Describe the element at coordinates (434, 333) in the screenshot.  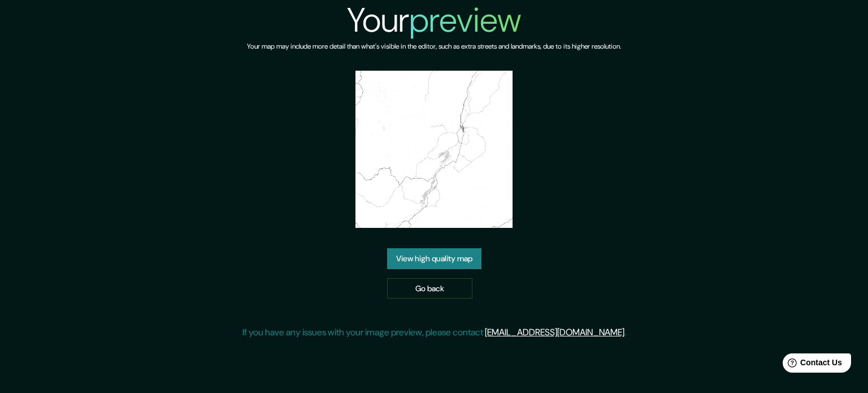
I see `p: If you have any issues with your image preview, please contact .` at that location.